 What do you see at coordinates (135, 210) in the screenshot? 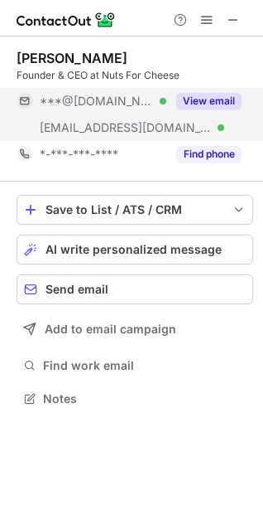
I see `button: save-profile-one-click` at bounding box center [135, 210].